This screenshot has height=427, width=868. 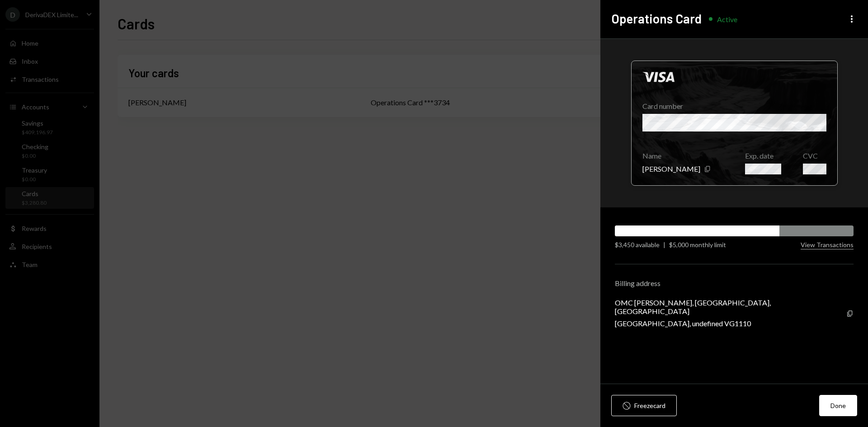 What do you see at coordinates (650, 405) in the screenshot?
I see `div: Freeze card` at bounding box center [650, 405].